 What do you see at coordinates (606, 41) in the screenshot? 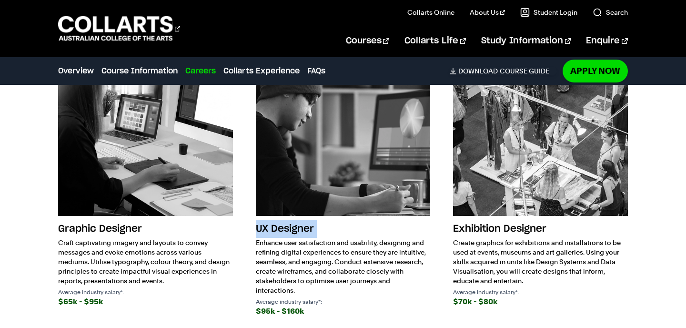
I see `a: Enquire` at bounding box center [606, 41].